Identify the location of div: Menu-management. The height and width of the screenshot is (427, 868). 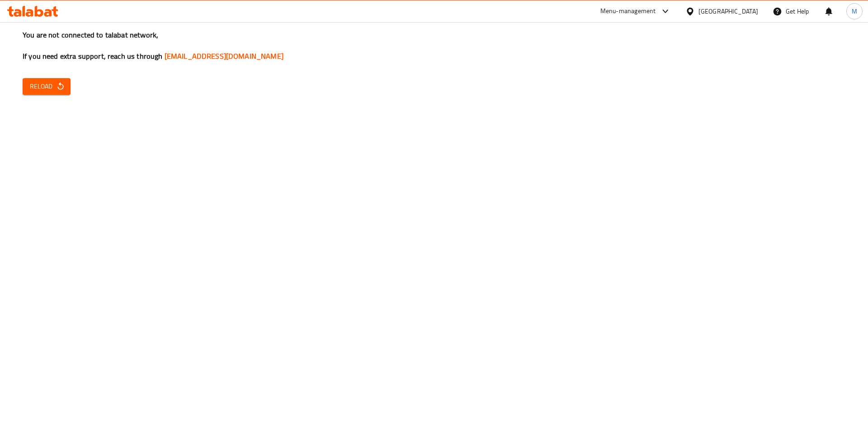
(628, 11).